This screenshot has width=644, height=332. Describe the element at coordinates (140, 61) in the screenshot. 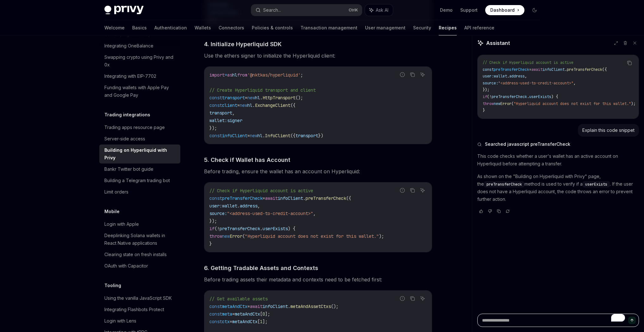

I see `a: Swapping crypto using Privy and 0x` at that location.